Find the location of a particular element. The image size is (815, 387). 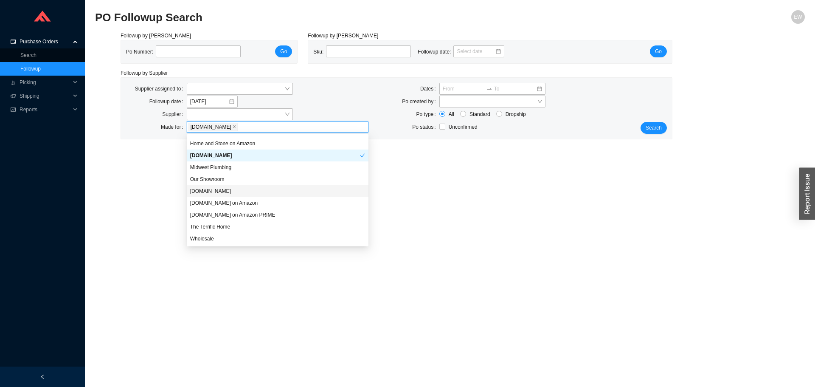

label: Supplier: is located at coordinates (174, 114).